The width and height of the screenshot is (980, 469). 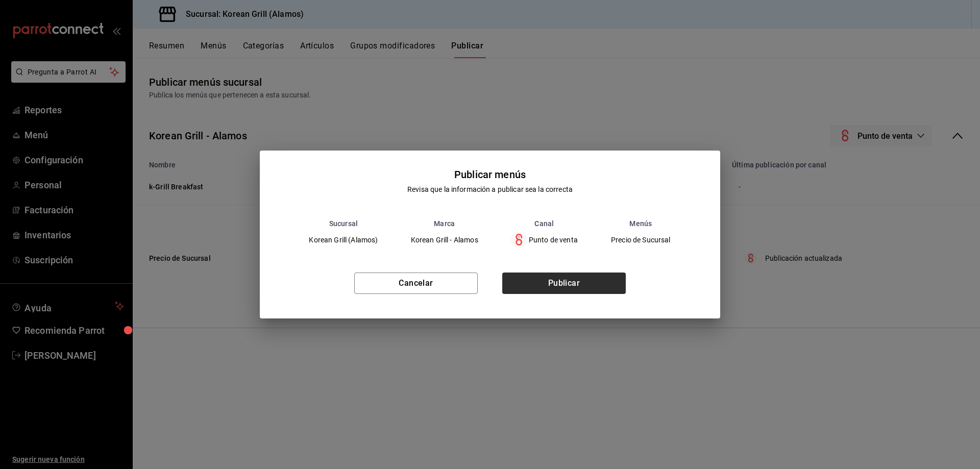 What do you see at coordinates (641, 223) in the screenshot?
I see `th: Menús` at bounding box center [641, 223].